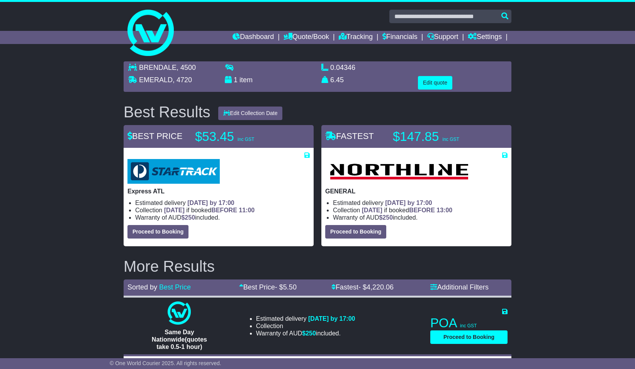 The height and width of the screenshot is (369, 635). What do you see at coordinates (459, 288) in the screenshot?
I see `a: Additional Filters` at bounding box center [459, 288].